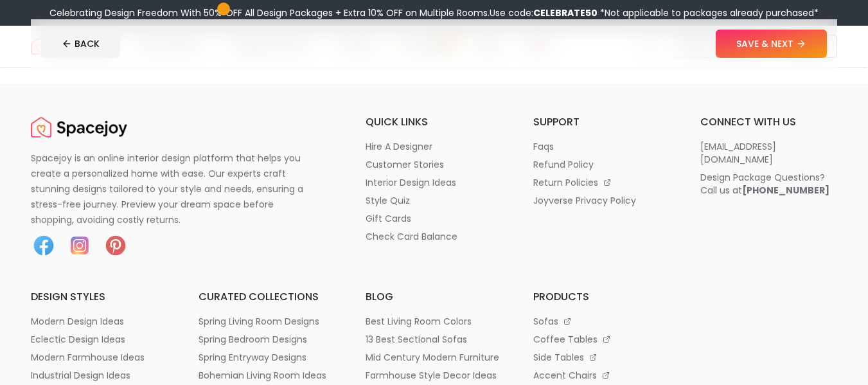  I want to click on img: Facebook icon, so click(44, 245).